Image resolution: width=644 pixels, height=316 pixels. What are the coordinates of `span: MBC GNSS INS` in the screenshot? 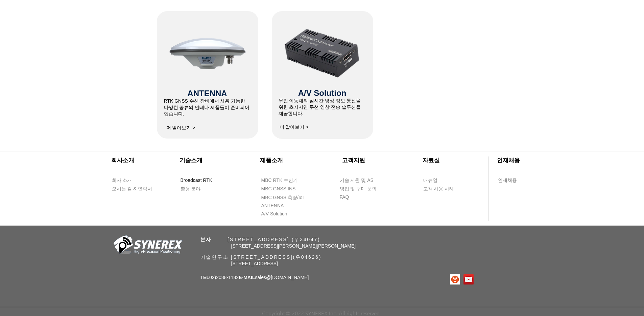 It's located at (279, 189).